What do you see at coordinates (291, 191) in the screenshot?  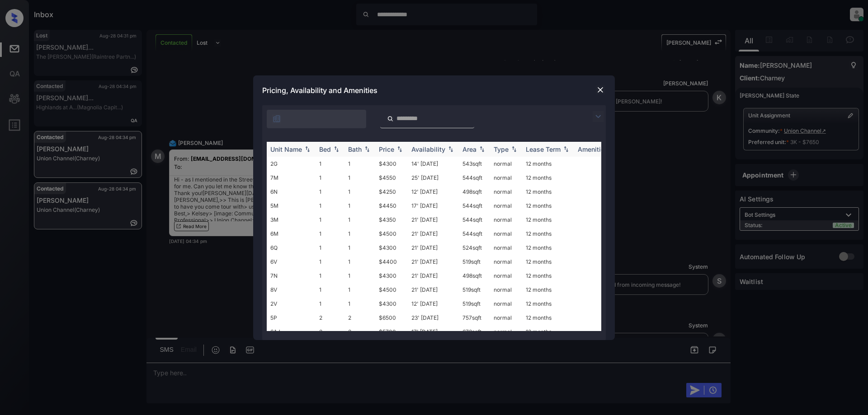 I see `td: 6N` at bounding box center [291, 191].